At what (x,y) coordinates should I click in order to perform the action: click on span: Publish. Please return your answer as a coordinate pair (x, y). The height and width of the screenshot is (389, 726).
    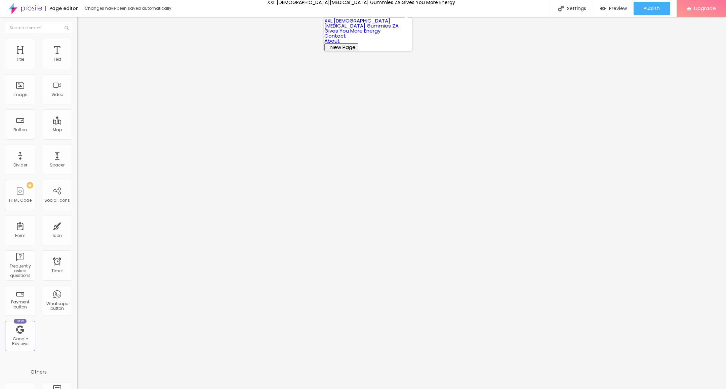
    Looking at the image, I should click on (652, 8).